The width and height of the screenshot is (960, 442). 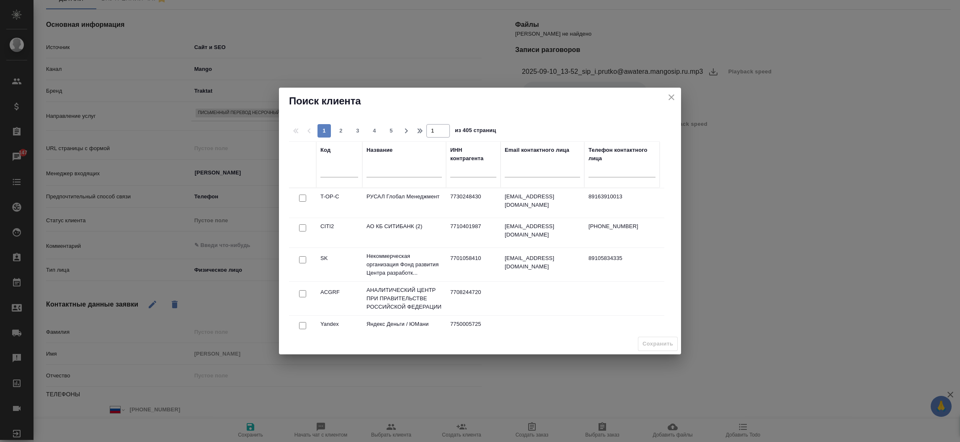 I want to click on p: РУСАЛ Глобал Менеджмент, so click(x=404, y=196).